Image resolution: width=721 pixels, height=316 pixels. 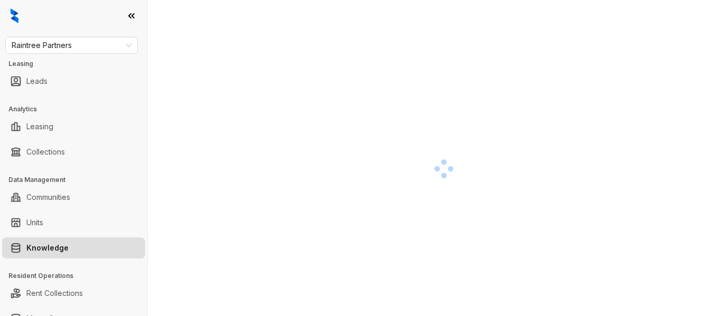 What do you see at coordinates (48, 197) in the screenshot?
I see `a: Communities` at bounding box center [48, 197].